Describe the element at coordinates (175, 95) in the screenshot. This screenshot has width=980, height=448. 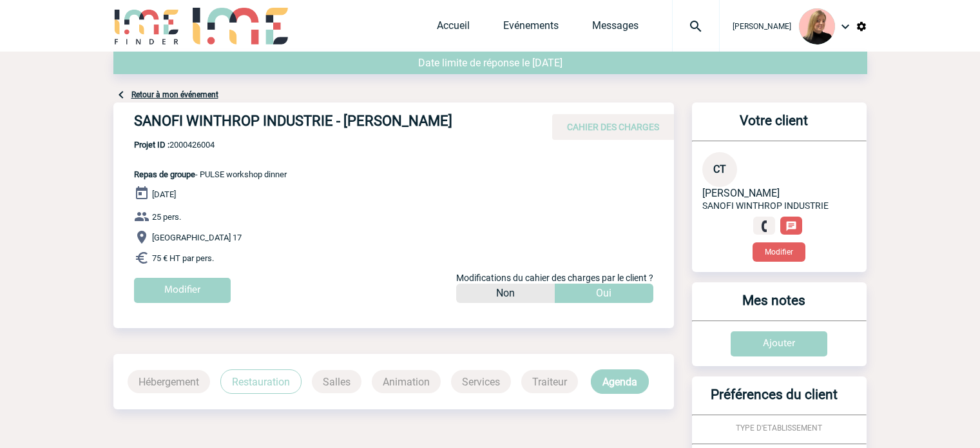
I see `a: Retour à mon événement` at that location.